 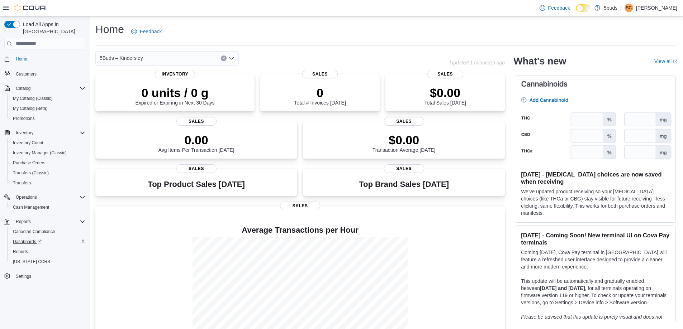 What do you see at coordinates (175, 93) in the screenshot?
I see `p: 0 units / 0 g` at bounding box center [175, 93].